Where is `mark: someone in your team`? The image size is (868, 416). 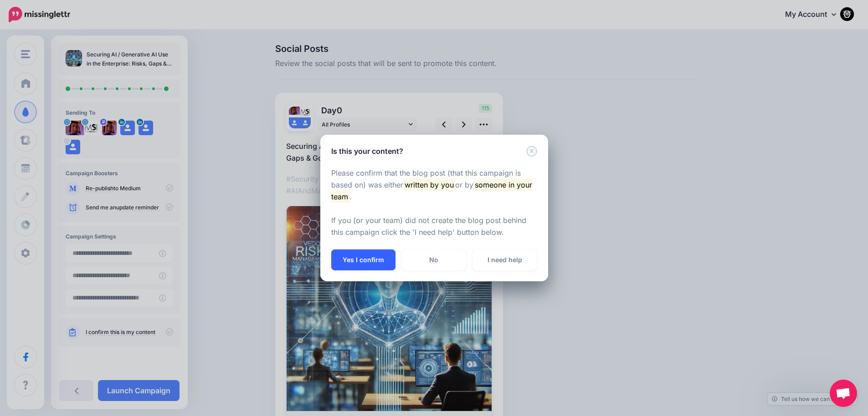 mark: someone in your team is located at coordinates (432, 191).